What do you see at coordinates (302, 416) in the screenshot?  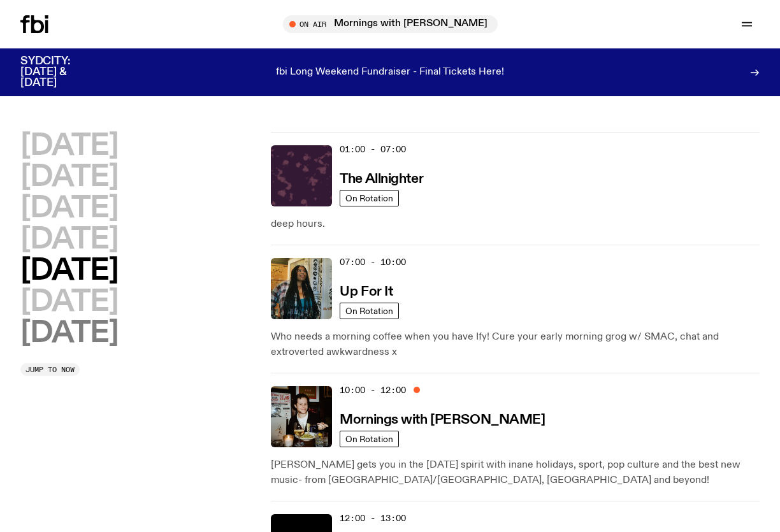 I see `img: Sam blankly stares at the camera, brightly lit by a camera flash wearing a hat collared shirt and...` at bounding box center [302, 416].